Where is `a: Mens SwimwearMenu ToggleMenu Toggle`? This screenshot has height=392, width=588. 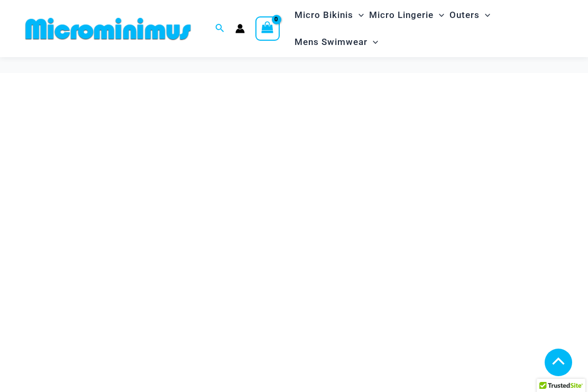
a: Mens SwimwearMenu ToggleMenu Toggle is located at coordinates (336, 42).